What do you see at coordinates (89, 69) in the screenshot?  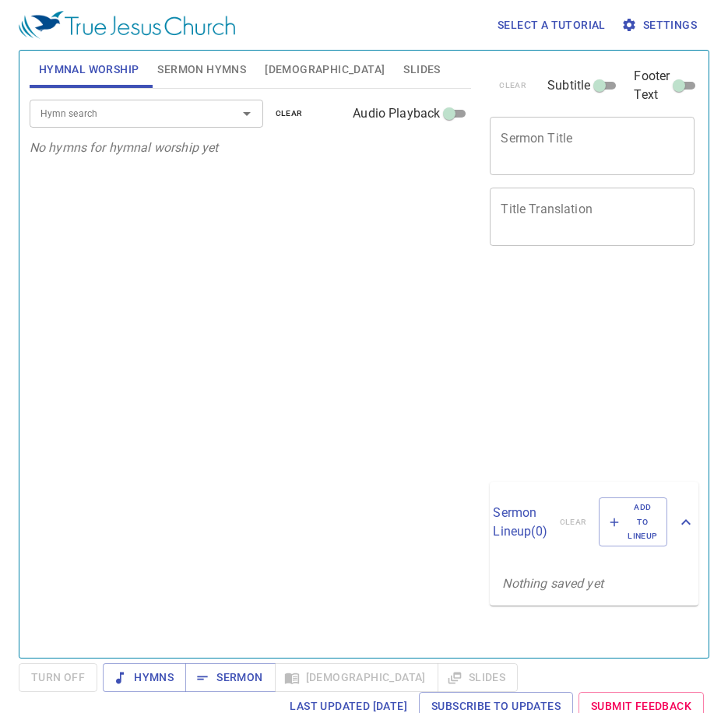 I see `span: Hymnal Worship` at bounding box center [89, 69].